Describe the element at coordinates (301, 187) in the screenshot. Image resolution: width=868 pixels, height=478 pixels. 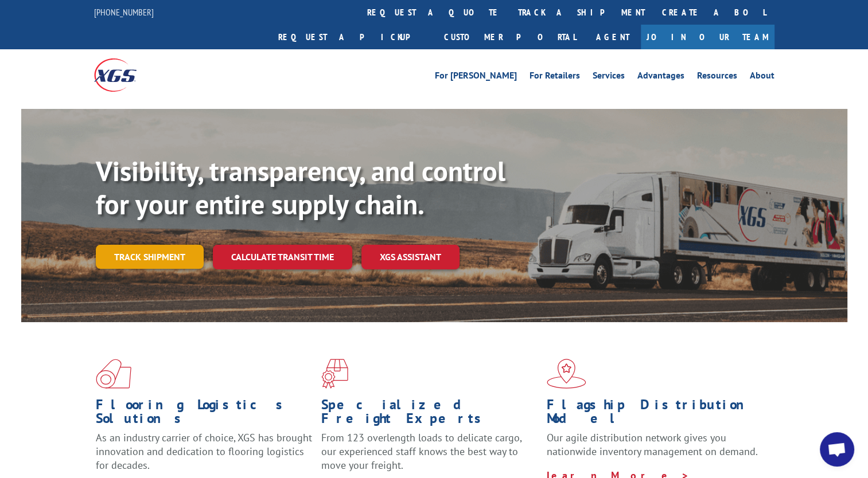
I see `b: Visibility, transparency, and control for your entire supply chain.` at that location.